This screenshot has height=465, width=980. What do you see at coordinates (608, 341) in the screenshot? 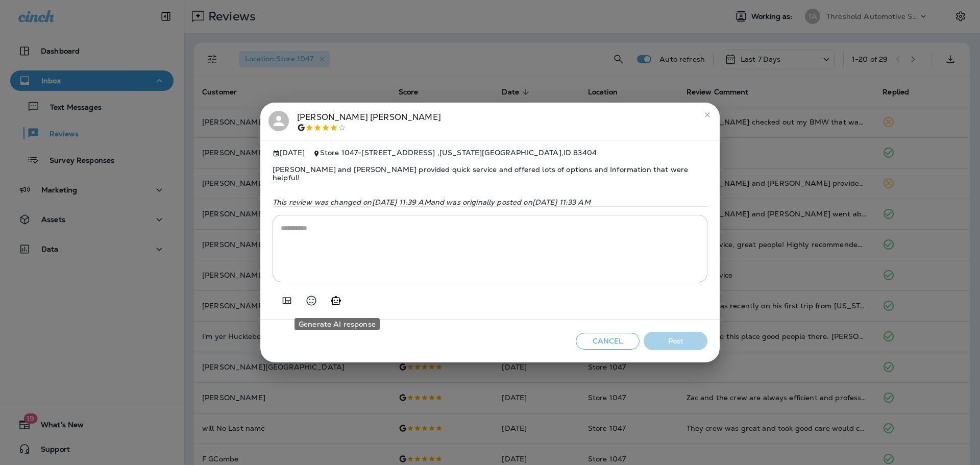
I see `button: Cancel` at bounding box center [608, 341].